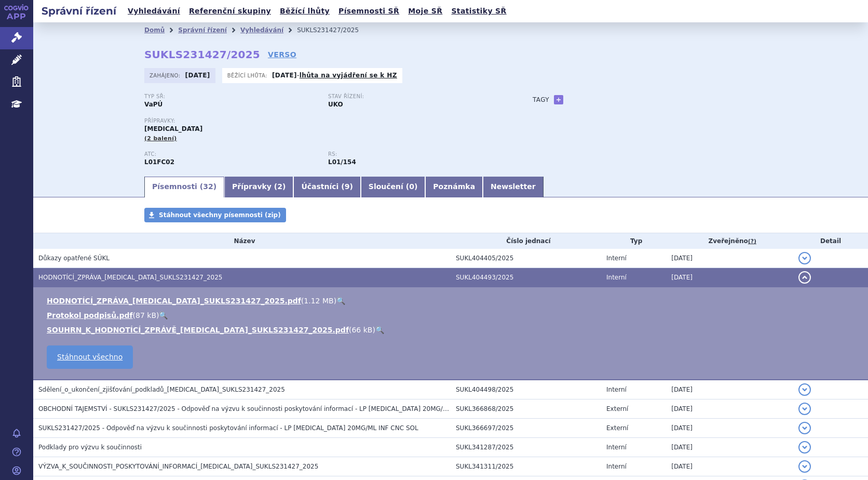 This screenshot has height=480, width=868. What do you see at coordinates (415, 155) in the screenshot?
I see `p: RS:` at bounding box center [415, 155].